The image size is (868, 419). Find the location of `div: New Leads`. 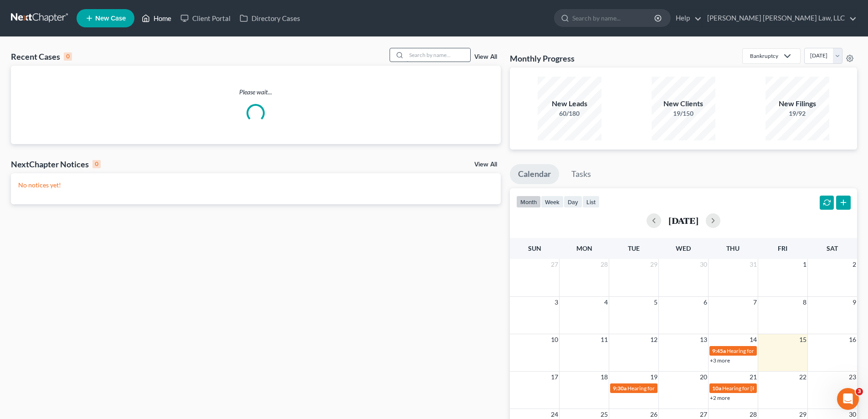

div: New Leads is located at coordinates (570, 103).